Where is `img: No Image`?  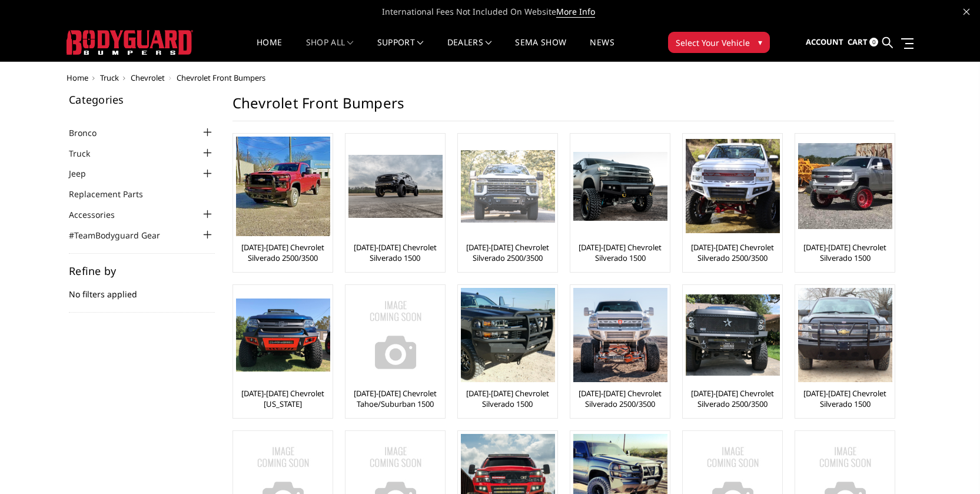 img: No Image is located at coordinates (396, 336).